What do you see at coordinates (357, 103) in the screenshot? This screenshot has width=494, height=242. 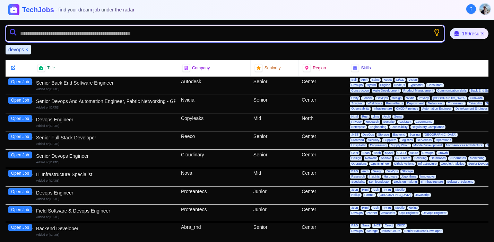 I see `span: Scripting` at bounding box center [357, 103].